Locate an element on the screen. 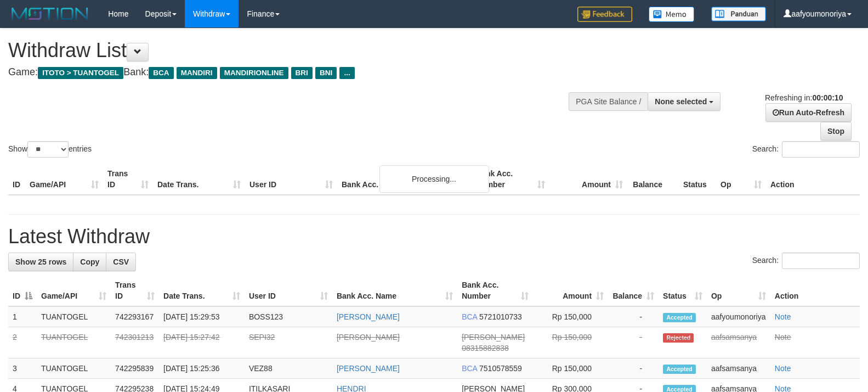 This screenshot has height=392, width=868. th: Bank Acc. Number is located at coordinates (511, 179).